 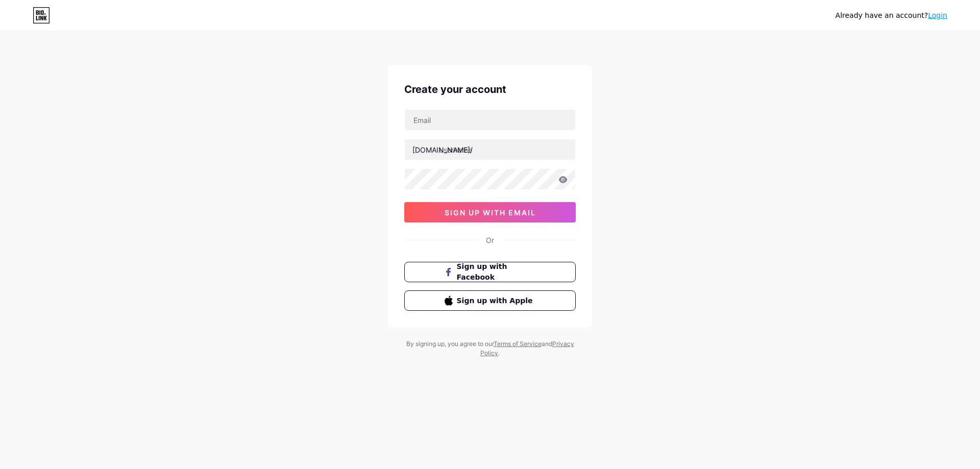 What do you see at coordinates (490, 150) in the screenshot?
I see `input: username` at bounding box center [490, 150].